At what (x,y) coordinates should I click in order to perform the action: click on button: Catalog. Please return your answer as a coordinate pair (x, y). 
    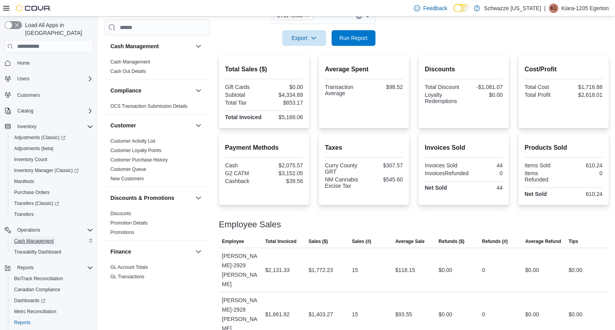
    Looking at the image, I should click on (49, 111).